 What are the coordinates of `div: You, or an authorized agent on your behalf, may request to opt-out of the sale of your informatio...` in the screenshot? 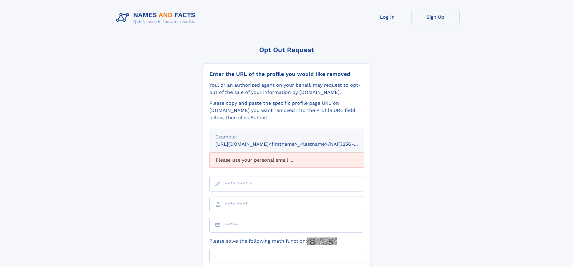 It's located at (287, 89).